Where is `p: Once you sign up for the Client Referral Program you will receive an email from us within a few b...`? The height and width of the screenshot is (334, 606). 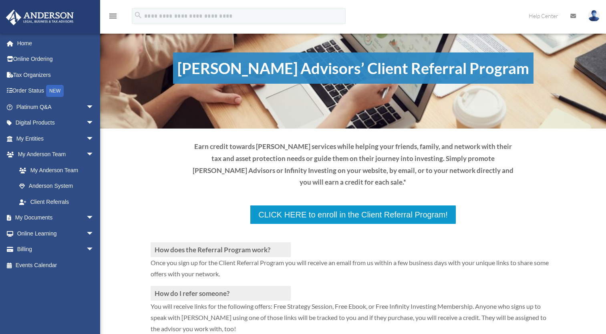
p: Once you sign up for the Client Referral Program you will receive an email from us within a few b... is located at coordinates (353, 271).